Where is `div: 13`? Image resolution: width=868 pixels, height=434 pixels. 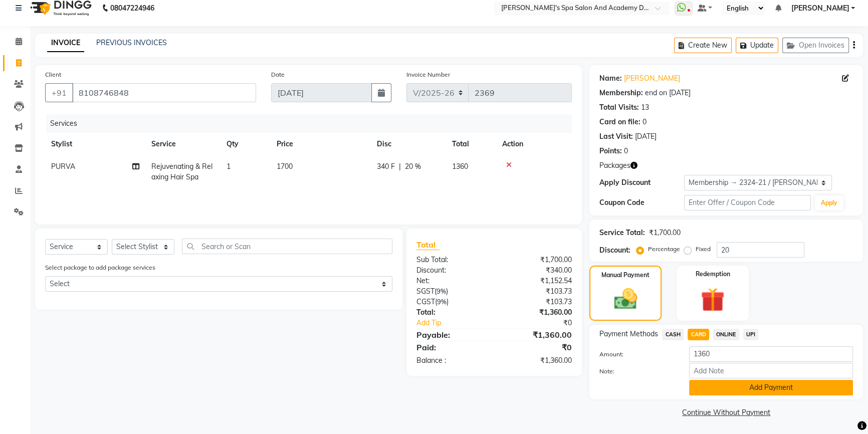 div: 13 is located at coordinates (645, 107).